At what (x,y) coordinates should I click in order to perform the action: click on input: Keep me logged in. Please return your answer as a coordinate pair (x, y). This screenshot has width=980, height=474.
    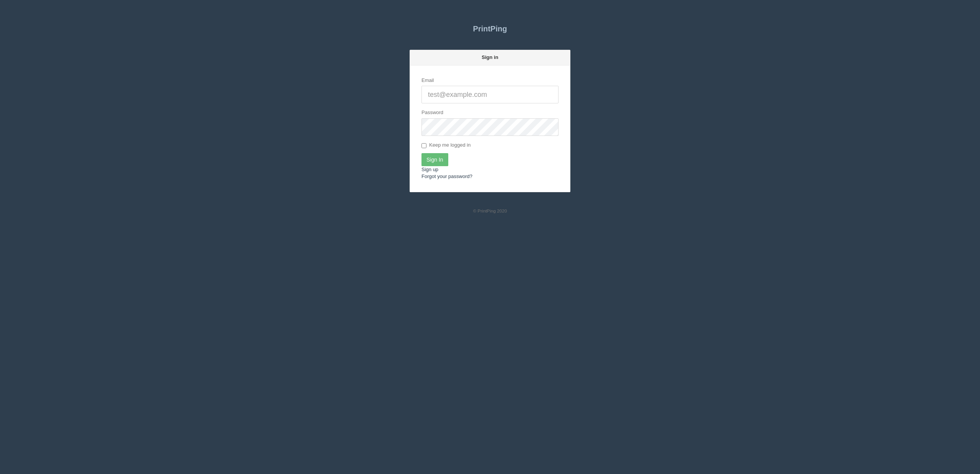
    Looking at the image, I should click on (424, 145).